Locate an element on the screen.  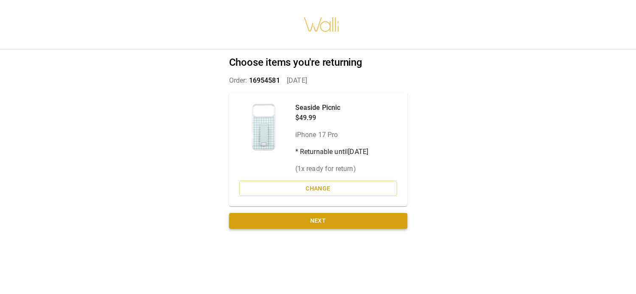
p: iPhone 17 Pro is located at coordinates (332, 135).